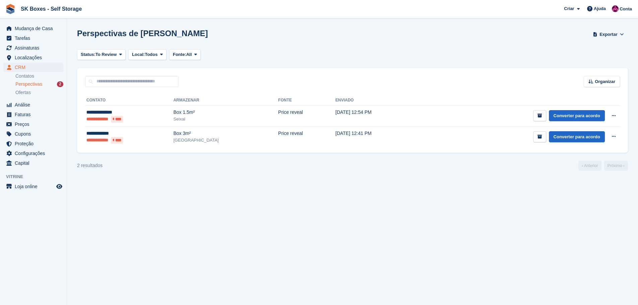 Image resolution: width=638 pixels, height=305 pixels. Describe the element at coordinates (615, 166) in the screenshot. I see `a: Próximo` at that location.